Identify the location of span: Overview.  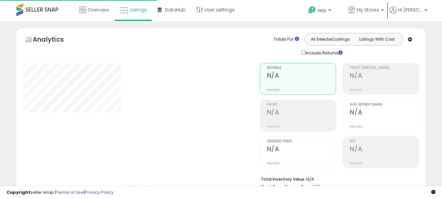
(98, 10).